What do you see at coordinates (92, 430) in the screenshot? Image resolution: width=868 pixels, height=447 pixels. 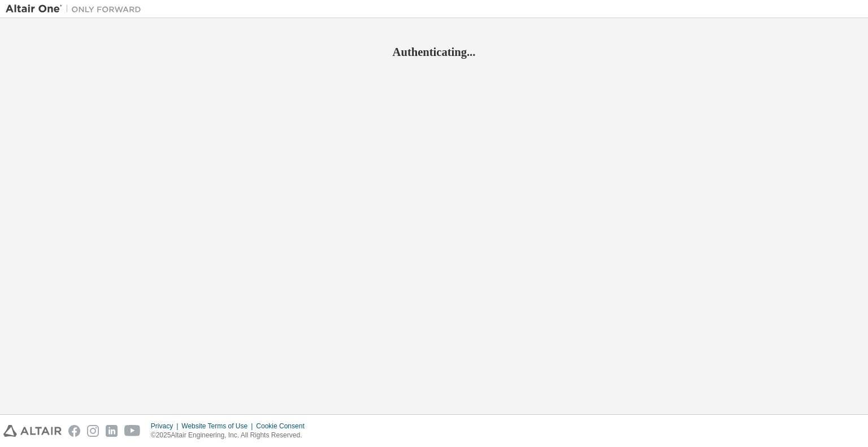 I see `img: instagram.svg` at bounding box center [92, 430].